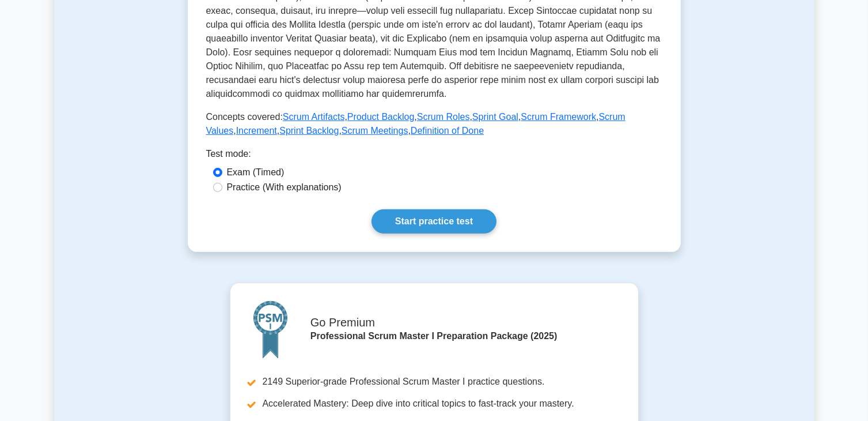 The height and width of the screenshot is (421, 868). What do you see at coordinates (443, 117) in the screenshot?
I see `a: Scrum Roles` at bounding box center [443, 117].